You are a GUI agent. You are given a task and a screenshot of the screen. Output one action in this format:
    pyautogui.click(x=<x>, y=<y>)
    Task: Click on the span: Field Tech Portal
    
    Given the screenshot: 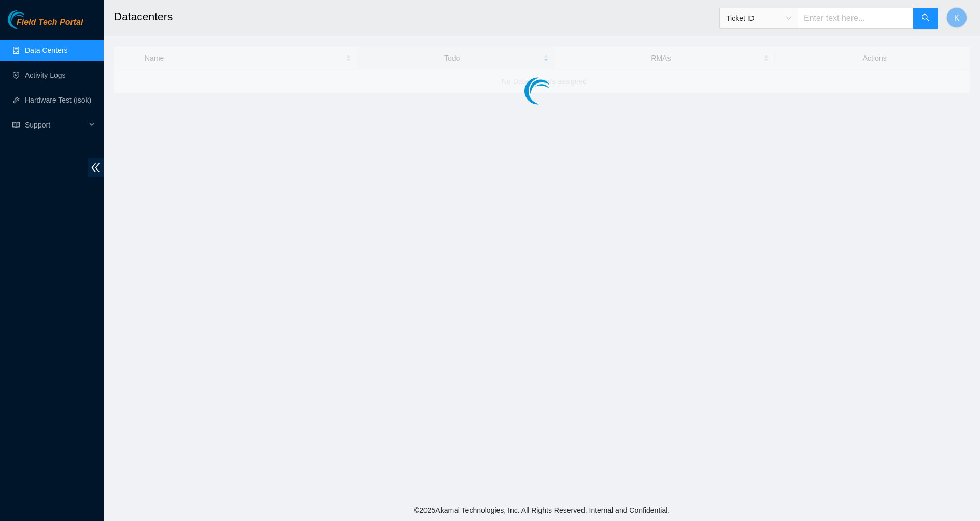 What is the action you would take?
    pyautogui.click(x=50, y=22)
    